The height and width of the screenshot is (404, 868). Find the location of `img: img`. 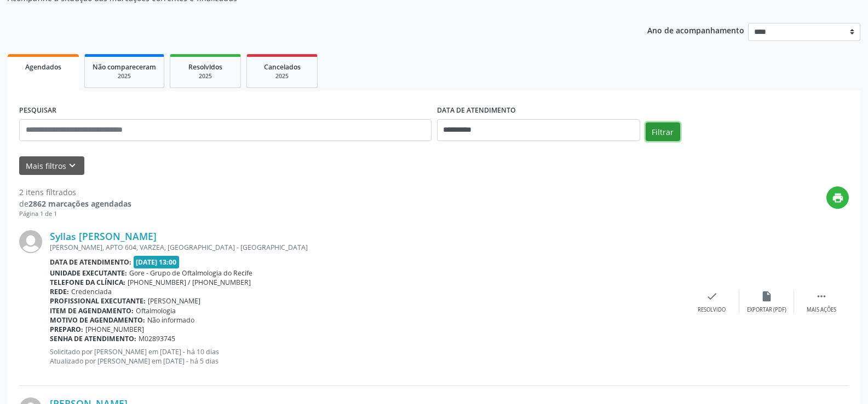

img: img is located at coordinates (30, 242).